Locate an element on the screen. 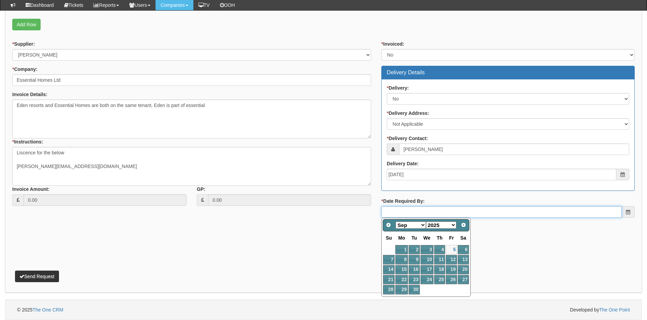  a: 14 is located at coordinates (389, 270).